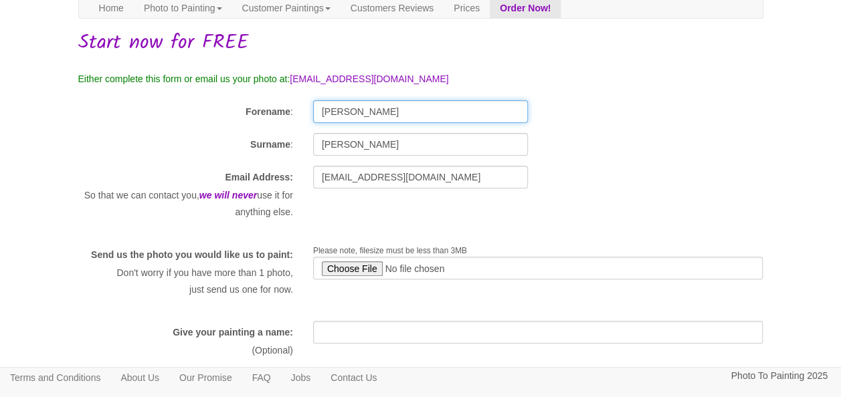  Describe the element at coordinates (390, 251) in the screenshot. I see `span: Please note, filesize must be less than 3MB` at that location.